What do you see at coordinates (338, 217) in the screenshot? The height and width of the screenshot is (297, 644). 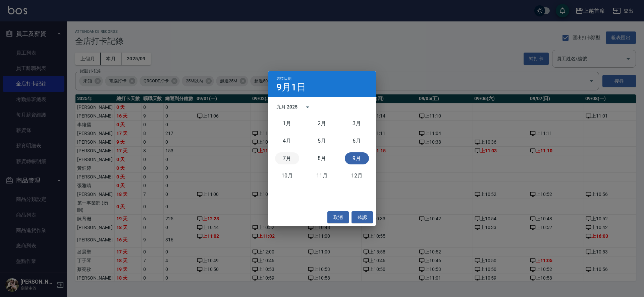 I see `button: 取消` at bounding box center [338, 217].